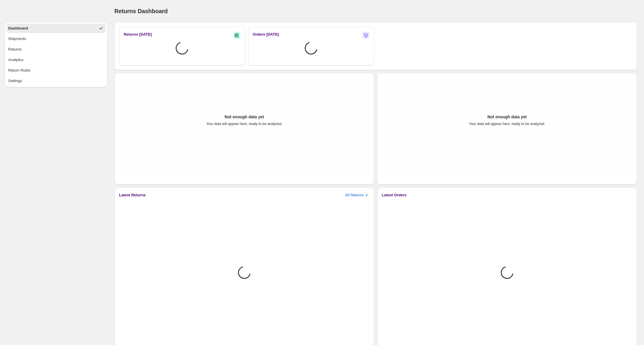 The image size is (644, 345). What do you see at coordinates (132, 195) in the screenshot?
I see `h3: Latest Returns` at bounding box center [132, 195].